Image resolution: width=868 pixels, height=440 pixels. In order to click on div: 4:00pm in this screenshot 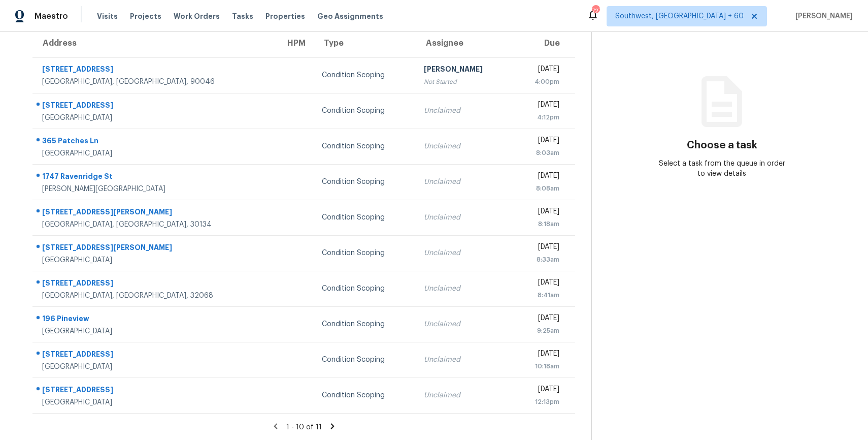, I will do `click(539, 82)`.